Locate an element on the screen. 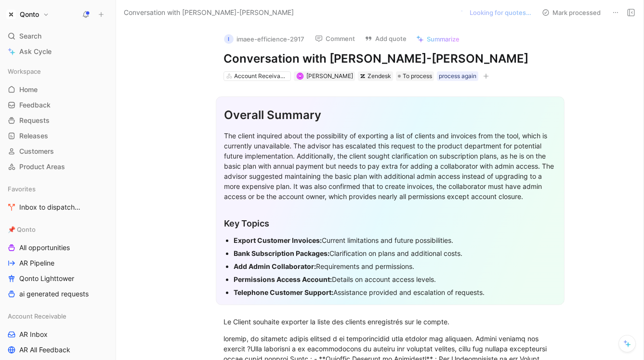 This screenshot has height=360, width=644. a: Home is located at coordinates (58, 90).